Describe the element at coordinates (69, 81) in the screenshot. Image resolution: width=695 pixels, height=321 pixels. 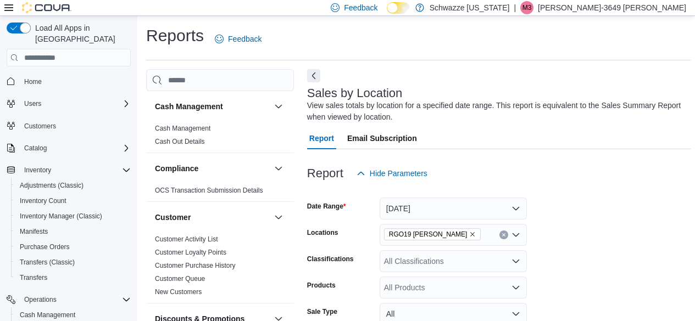
I see `button: Home` at that location.